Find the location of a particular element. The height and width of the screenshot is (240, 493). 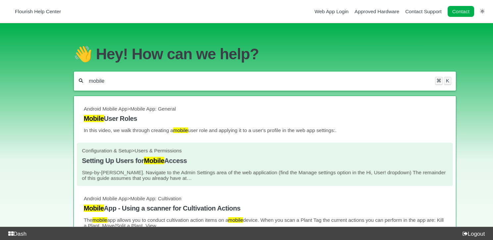

input: Help Me With... is located at coordinates (259, 81).